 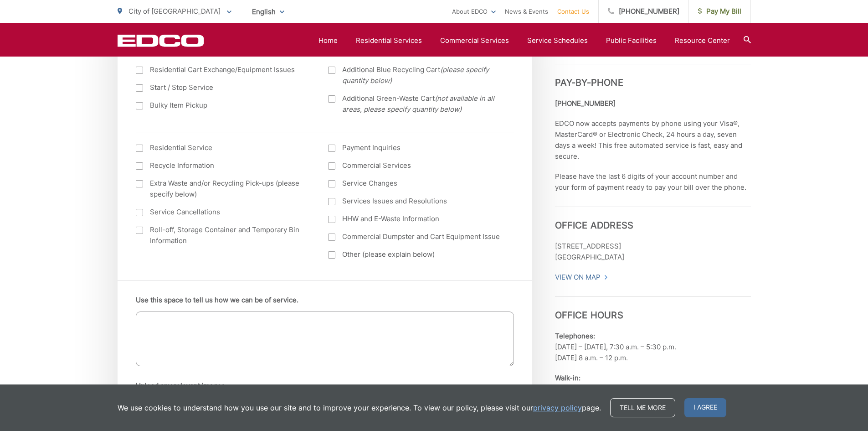 I want to click on label: Start / Stop Service, so click(x=223, y=87).